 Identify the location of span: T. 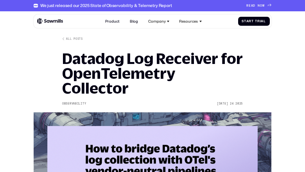
(256, 21).